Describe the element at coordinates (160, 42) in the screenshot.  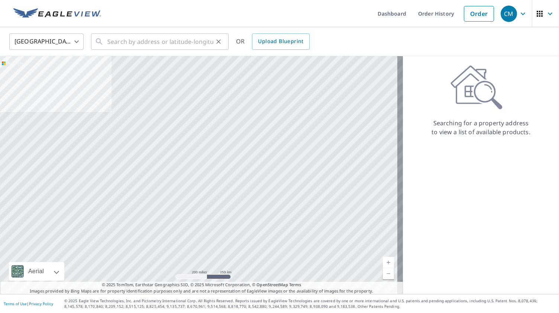
I see `input: Search by address or latitude-longitude` at that location.